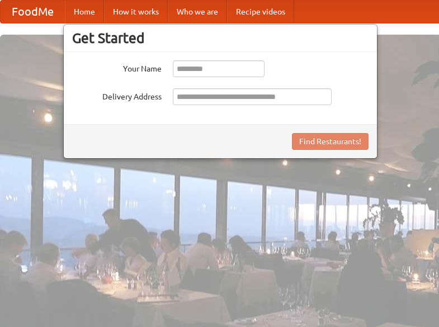 This screenshot has width=439, height=327. I want to click on a: FoodMe, so click(32, 12).